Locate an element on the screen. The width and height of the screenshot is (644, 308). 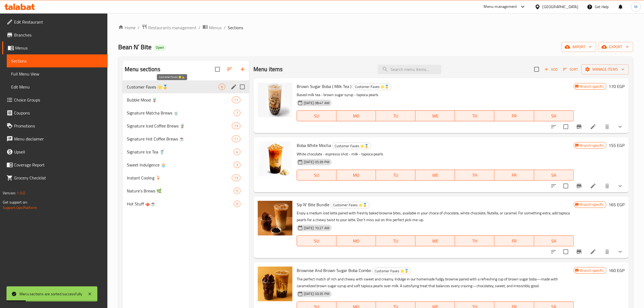
button: import is located at coordinates (579, 47).